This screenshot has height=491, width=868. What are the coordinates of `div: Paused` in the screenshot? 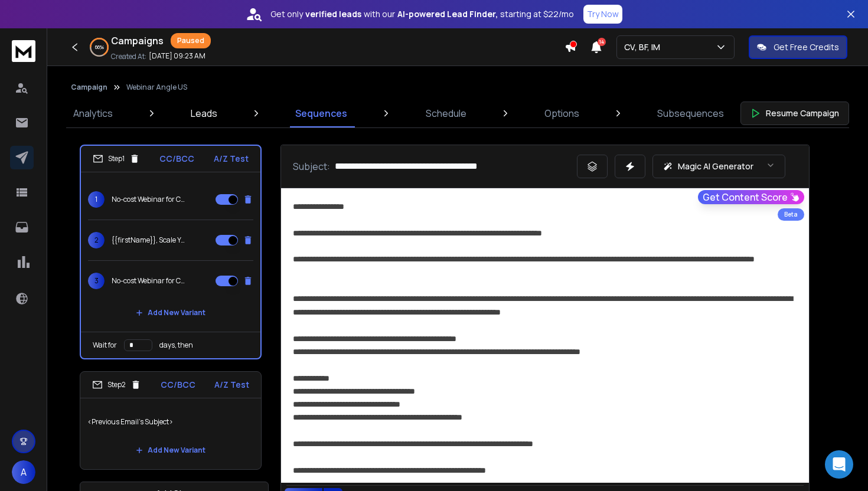 It's located at (191, 41).